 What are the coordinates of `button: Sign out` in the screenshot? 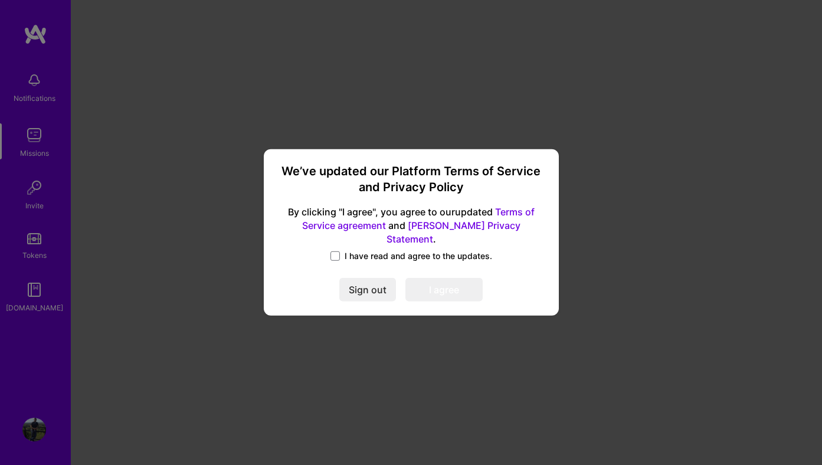 It's located at (368, 290).